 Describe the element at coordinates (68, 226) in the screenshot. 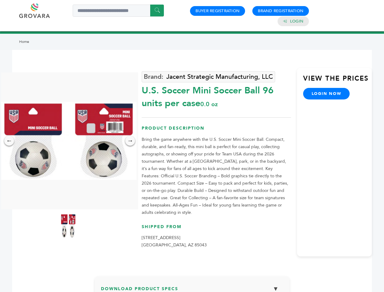

I see `img: U.S. Soccer Mini Soccer Ball 96 units per case 0.0 oz` at that location.